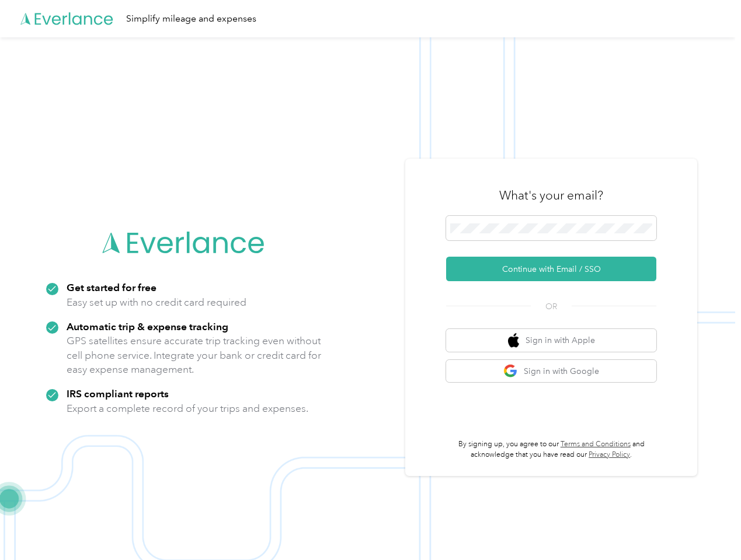  What do you see at coordinates (551, 196) in the screenshot?
I see `h3: What's your email?` at bounding box center [551, 196].